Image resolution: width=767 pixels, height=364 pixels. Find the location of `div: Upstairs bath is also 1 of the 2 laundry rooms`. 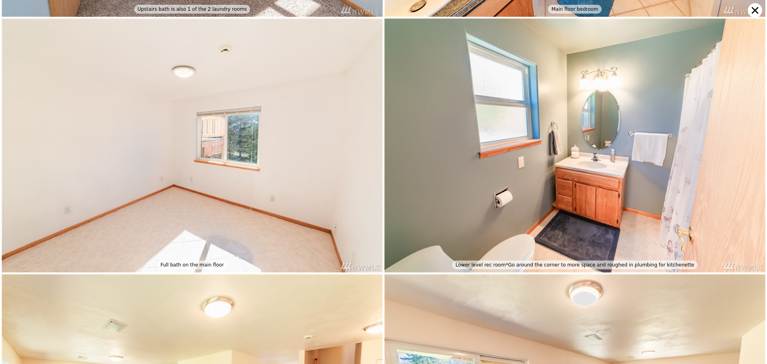

div: Upstairs bath is also 1 of the 2 laundry rooms is located at coordinates (192, 9).